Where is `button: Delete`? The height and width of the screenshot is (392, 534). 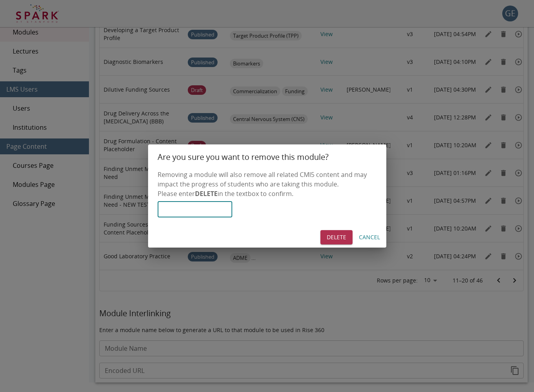
button: Delete is located at coordinates (336, 237).